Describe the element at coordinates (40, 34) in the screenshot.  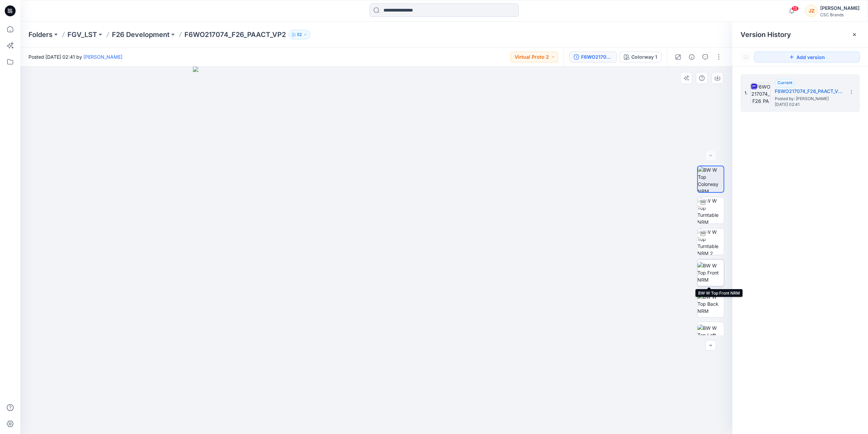
I see `p: Folders` at that location.